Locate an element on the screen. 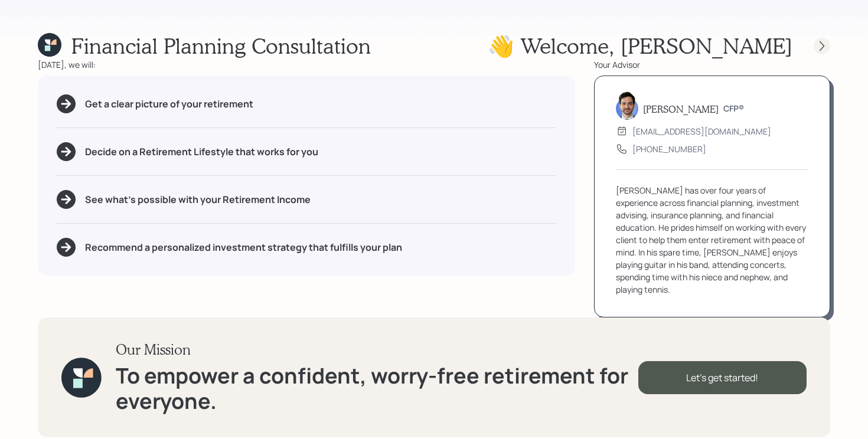 The image size is (868, 439). h5: Decide on a Retirement Lifestyle that works for you is located at coordinates (201, 152).